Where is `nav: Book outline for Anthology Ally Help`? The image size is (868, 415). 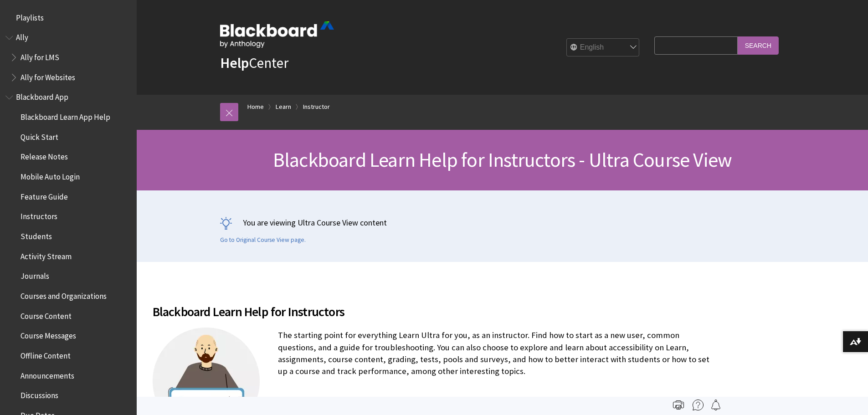
nav: Book outline for Anthology Ally Help is located at coordinates (68, 57).